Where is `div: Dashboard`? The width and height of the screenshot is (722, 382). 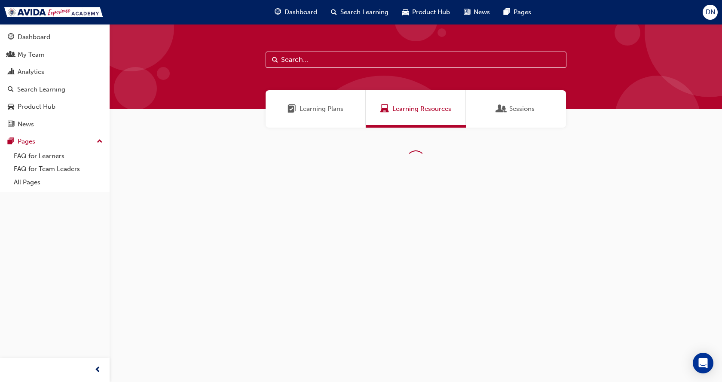 div: Dashboard is located at coordinates (34, 37).